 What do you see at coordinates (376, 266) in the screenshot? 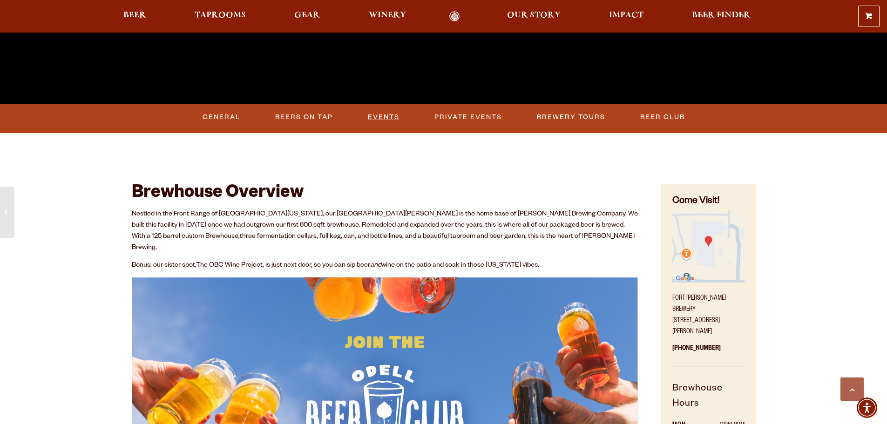
I see `em: and` at bounding box center [376, 266].